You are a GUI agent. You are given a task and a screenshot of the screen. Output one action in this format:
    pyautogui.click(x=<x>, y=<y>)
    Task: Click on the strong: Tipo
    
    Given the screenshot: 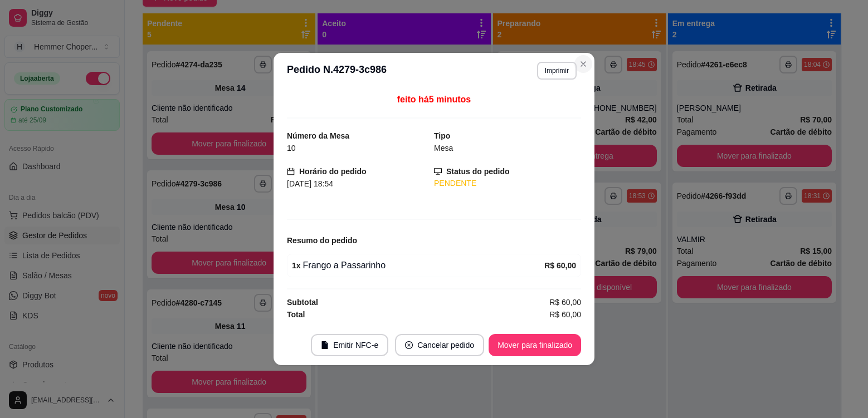 What is the action you would take?
    pyautogui.click(x=441, y=136)
    